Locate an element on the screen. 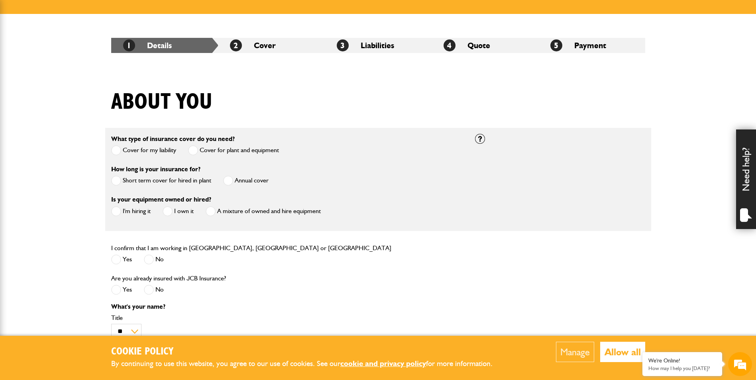 This screenshot has width=756, height=380. label: Is your equipment owned or hired? is located at coordinates (161, 200).